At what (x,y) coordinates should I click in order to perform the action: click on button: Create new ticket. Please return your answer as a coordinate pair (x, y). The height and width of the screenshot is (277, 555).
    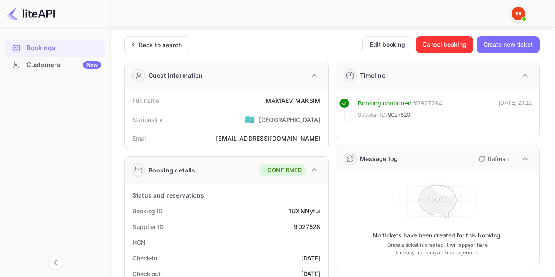
    Looking at the image, I should click on (508, 45).